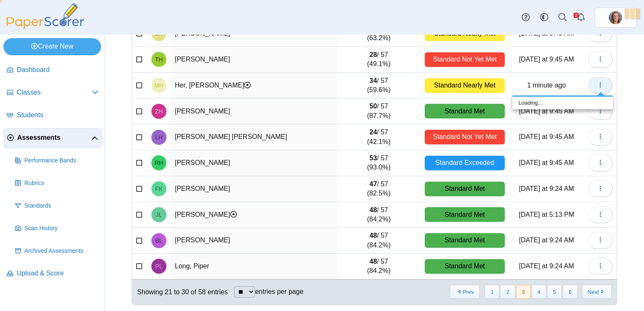  I want to click on span: Jovianna Lara, so click(159, 215).